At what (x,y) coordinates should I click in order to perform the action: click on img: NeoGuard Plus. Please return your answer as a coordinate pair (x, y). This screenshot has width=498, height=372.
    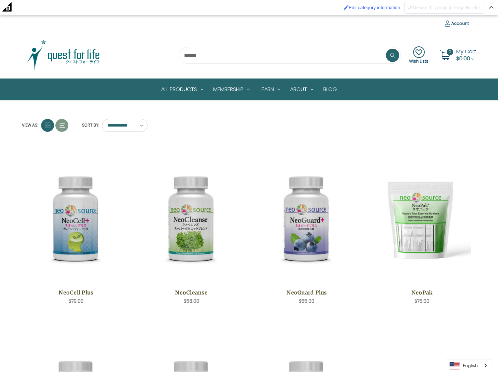
    Looking at the image, I should click on (307, 219).